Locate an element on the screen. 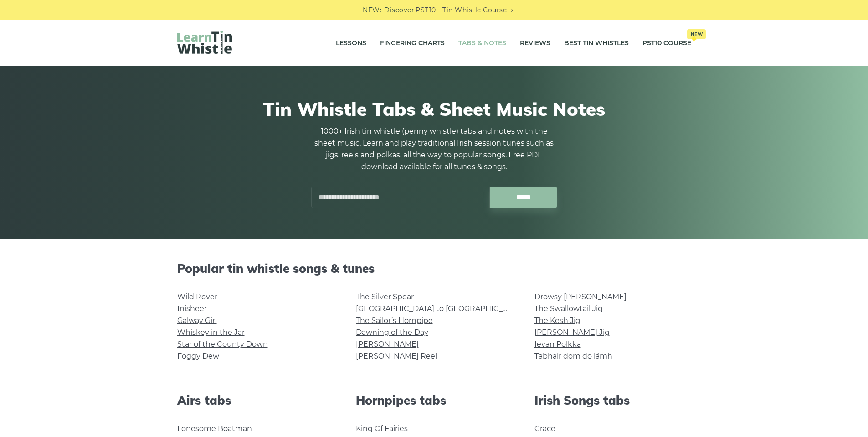 This screenshot has height=437, width=868. a: Reviews is located at coordinates (535, 43).